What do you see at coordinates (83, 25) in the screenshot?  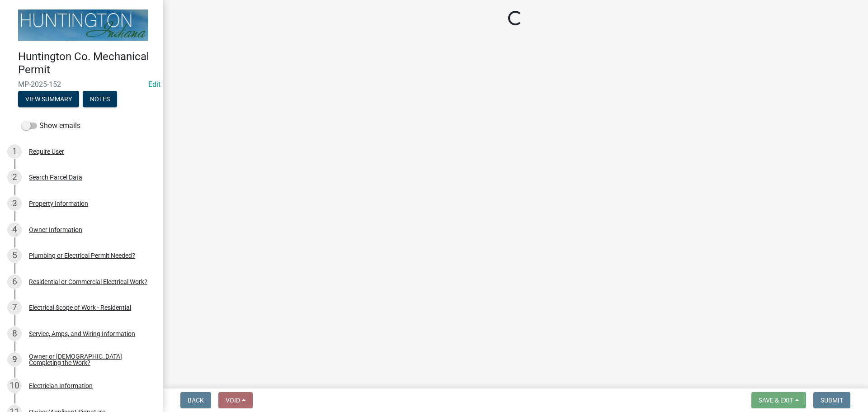 I see `img: Huntington County, Indiana` at bounding box center [83, 25].